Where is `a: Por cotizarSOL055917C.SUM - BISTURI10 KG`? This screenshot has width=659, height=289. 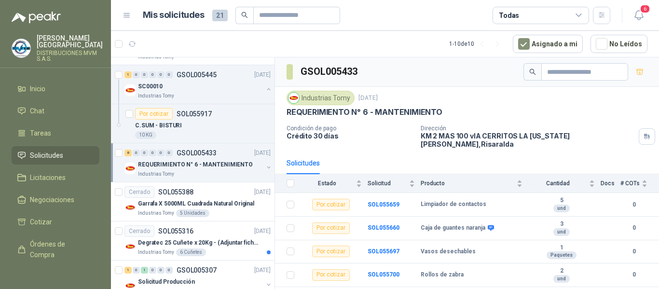 a: Por cotizarSOL055917C.SUM - BISTURI10 KG is located at coordinates (193, 124).